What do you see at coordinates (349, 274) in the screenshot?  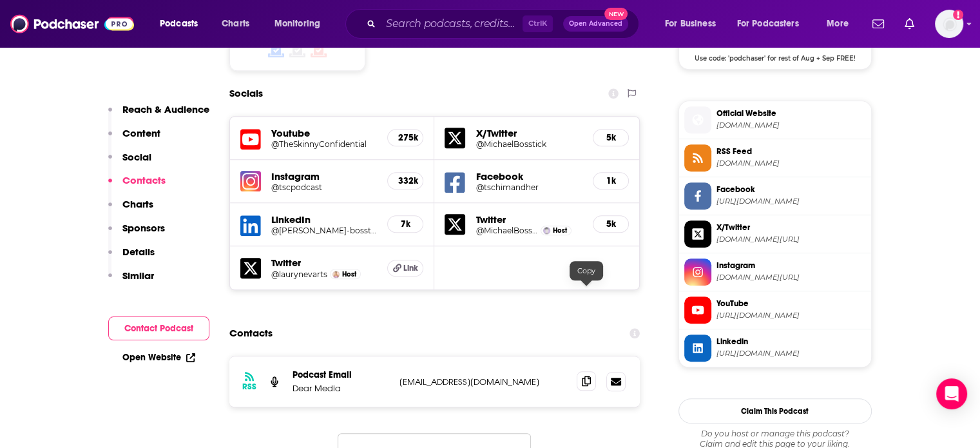 I see `span: Host` at bounding box center [349, 274].